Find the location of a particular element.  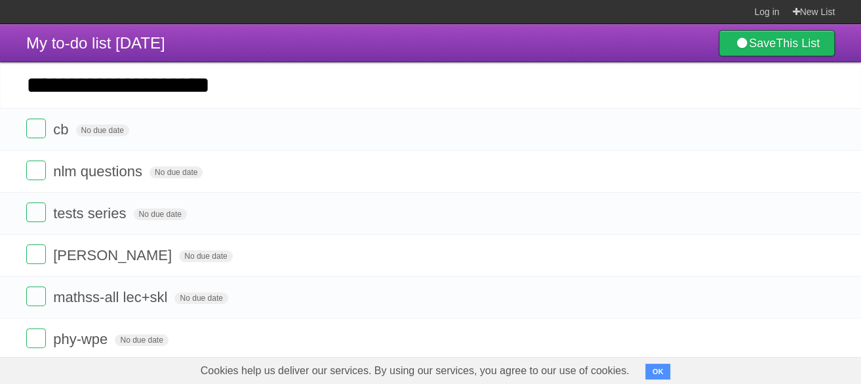

span: tests series is located at coordinates (91, 213).